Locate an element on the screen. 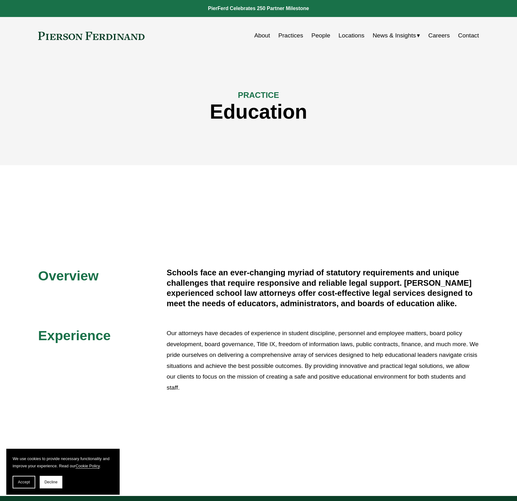  button: Accept is located at coordinates (24, 482).